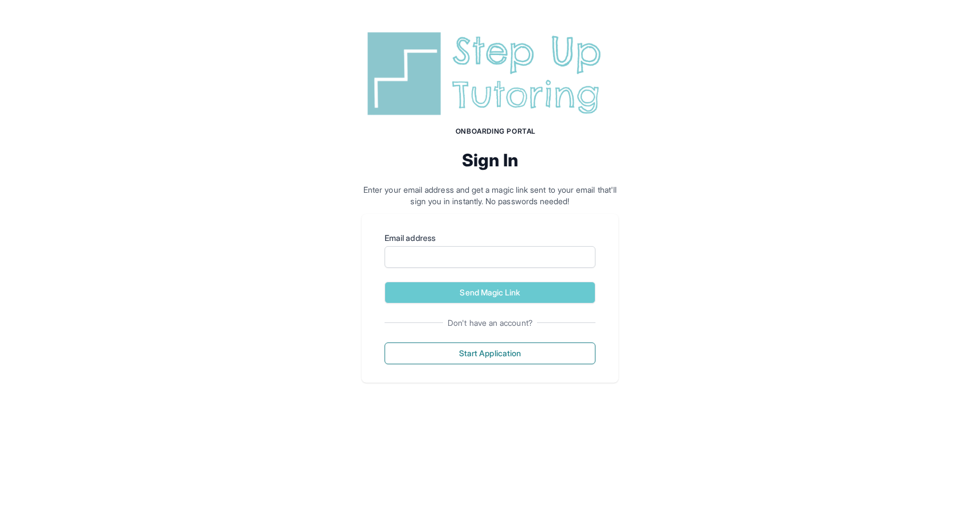 The height and width of the screenshot is (514, 980). Describe the element at coordinates (490, 238) in the screenshot. I see `label: Email address` at that location.